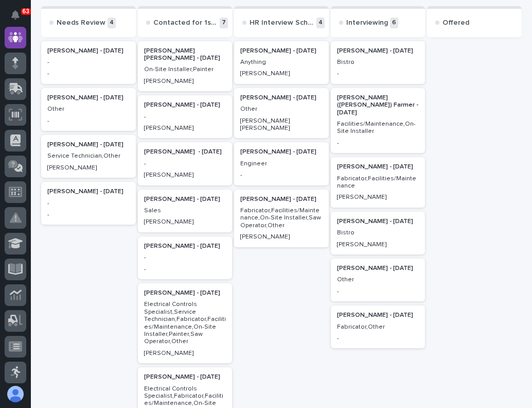 This screenshot has width=532, height=408. Describe the element at coordinates (19, 19) in the screenshot. I see `div: Notifications63` at that location.